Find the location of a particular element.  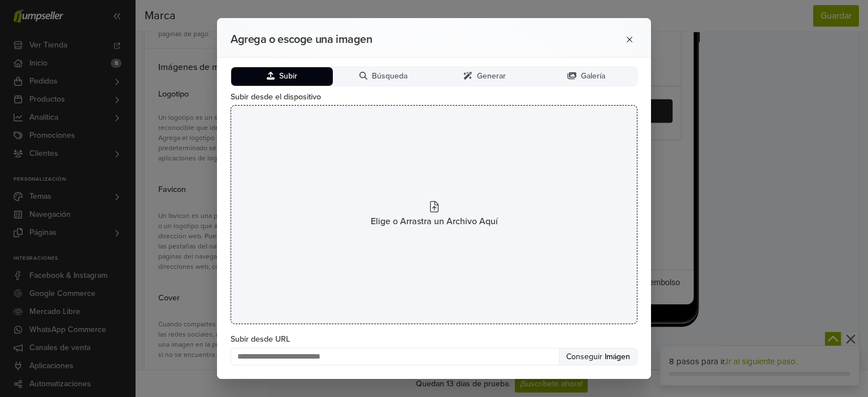

span: Galería is located at coordinates (593, 77).